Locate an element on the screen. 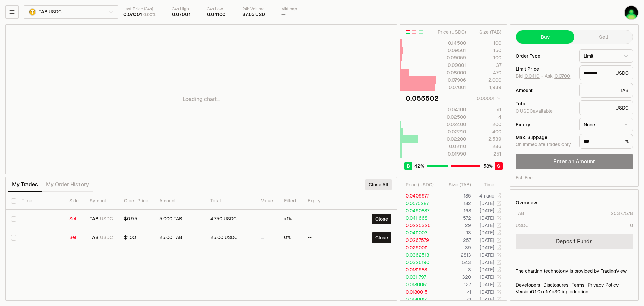 The image size is (644, 306). td: 0.0180015 is located at coordinates (420, 291).